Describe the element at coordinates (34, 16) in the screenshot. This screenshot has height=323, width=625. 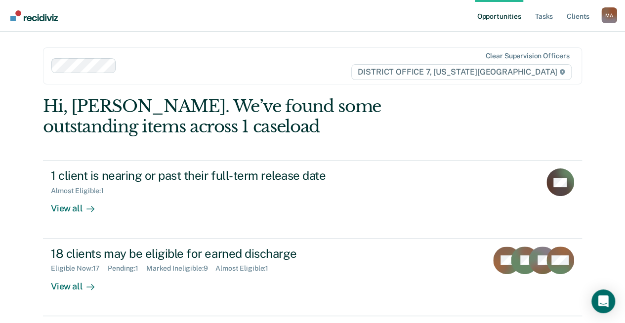
I see `img: Recidiviz` at that location.